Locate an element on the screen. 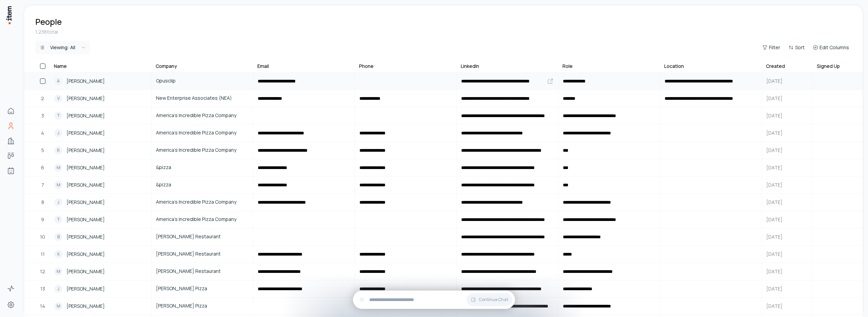  a: Settings is located at coordinates (11, 304).